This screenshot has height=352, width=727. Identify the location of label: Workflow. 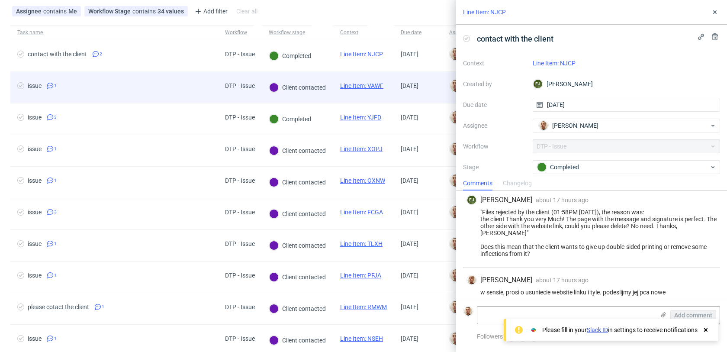
(494, 146).